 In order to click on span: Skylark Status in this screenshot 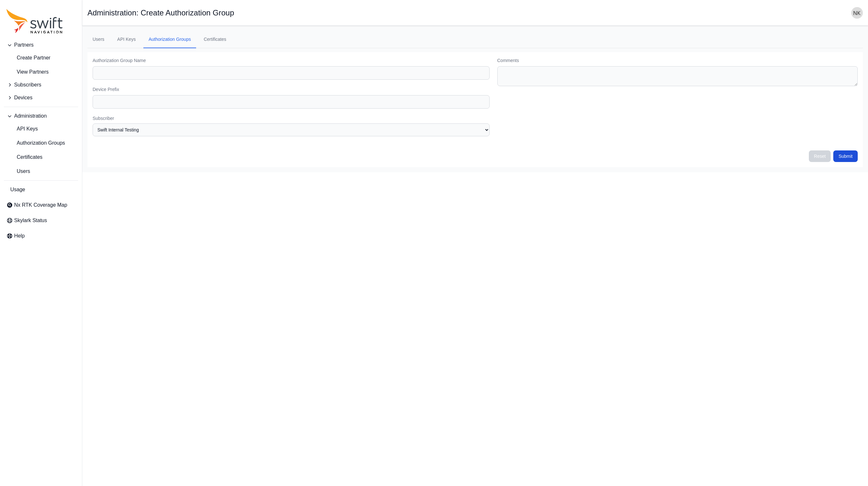, I will do `click(31, 220)`.